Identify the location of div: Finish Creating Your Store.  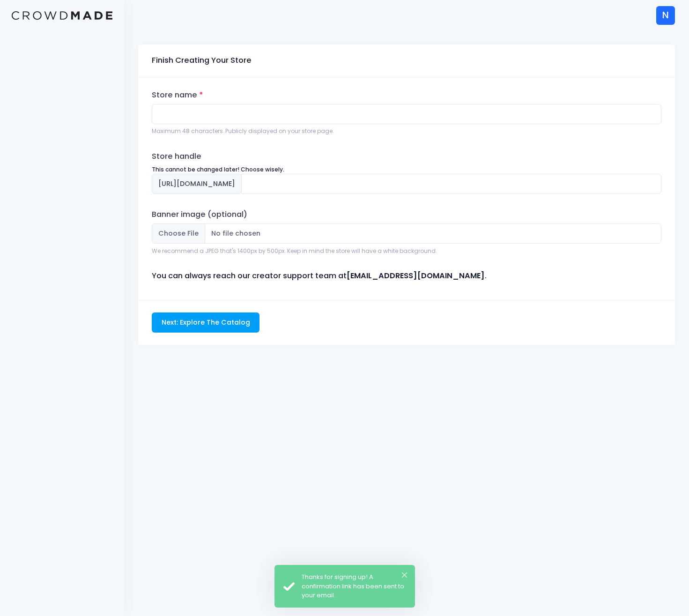
(201, 61).